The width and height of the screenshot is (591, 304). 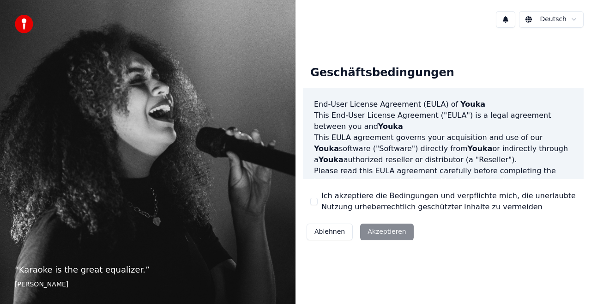 What do you see at coordinates (24, 24) in the screenshot?
I see `img: youka` at bounding box center [24, 24].